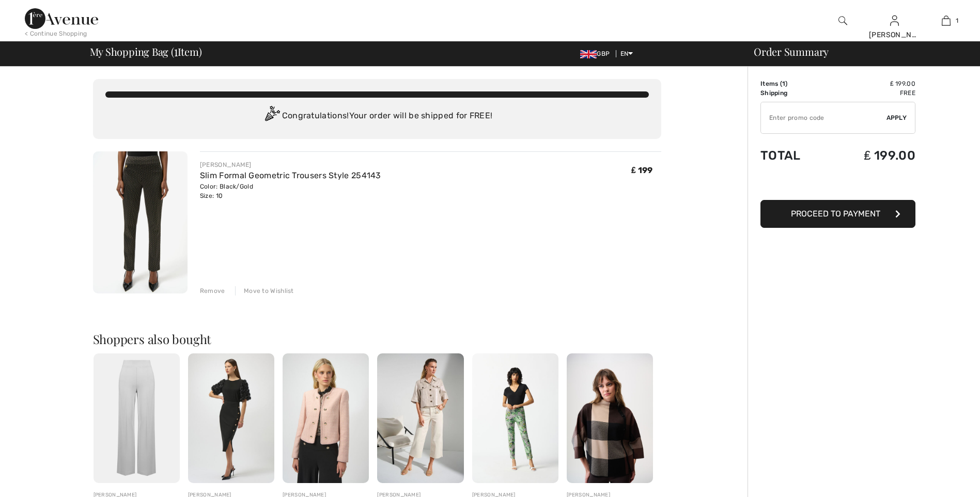 The image size is (980, 497). I want to click on img: My Info, so click(894, 21).